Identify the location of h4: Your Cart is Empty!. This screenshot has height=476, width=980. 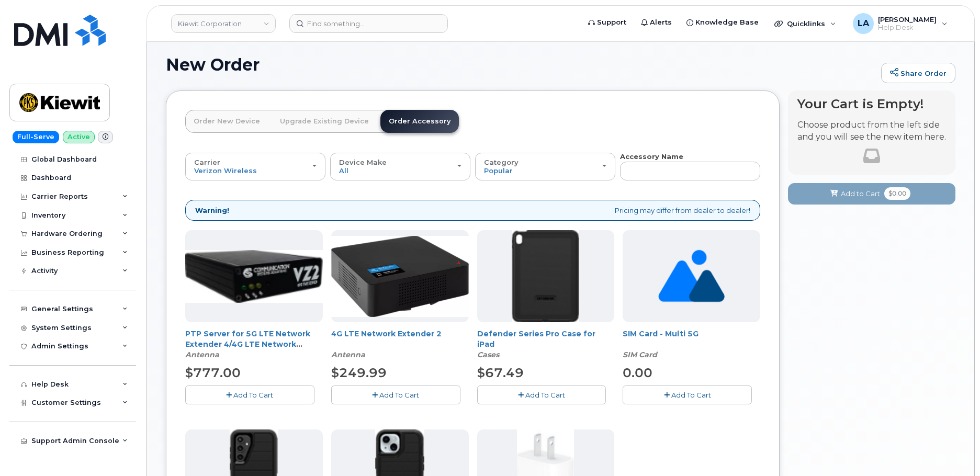
(872, 104).